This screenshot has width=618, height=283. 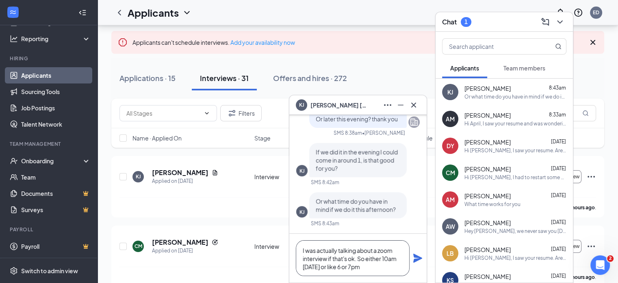 I want to click on span: Applicants, so click(x=465, y=68).